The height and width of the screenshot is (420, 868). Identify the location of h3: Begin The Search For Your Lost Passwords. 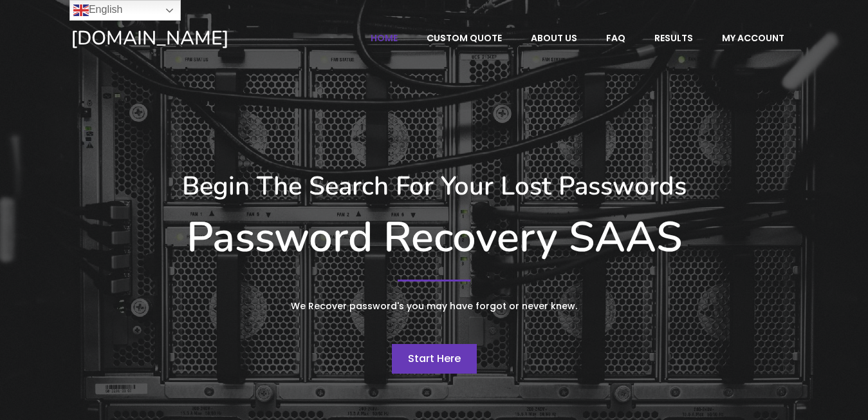
(434, 186).